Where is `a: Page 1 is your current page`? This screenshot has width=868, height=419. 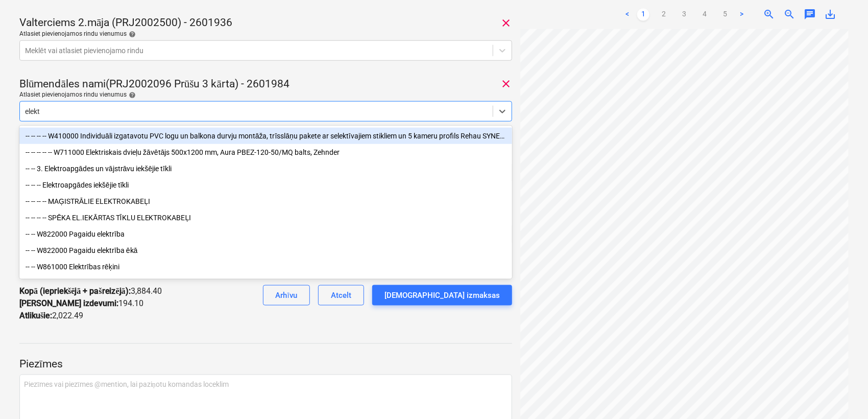 a: Page 1 is your current page is located at coordinates (643, 15).